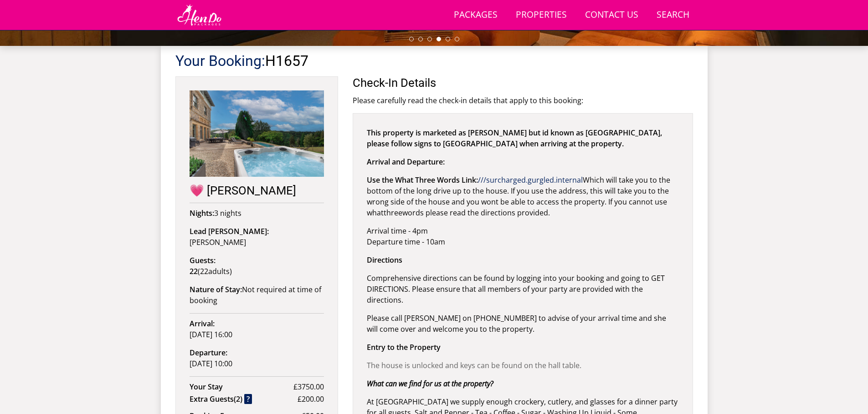 This screenshot has height=414, width=868. I want to click on span: adult, so click(215, 271).